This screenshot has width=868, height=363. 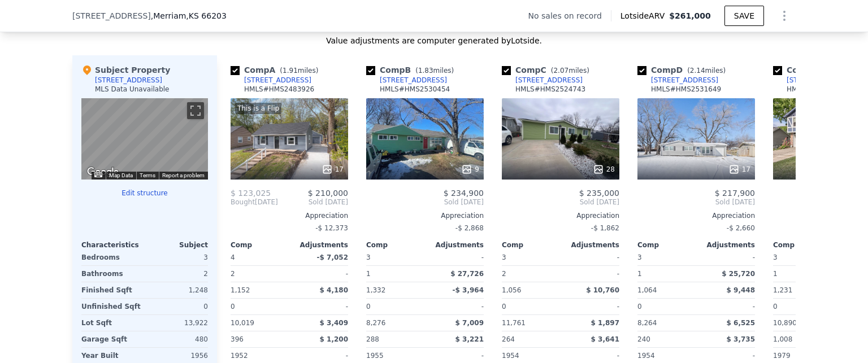 I want to click on button: Edit structure, so click(x=145, y=193).